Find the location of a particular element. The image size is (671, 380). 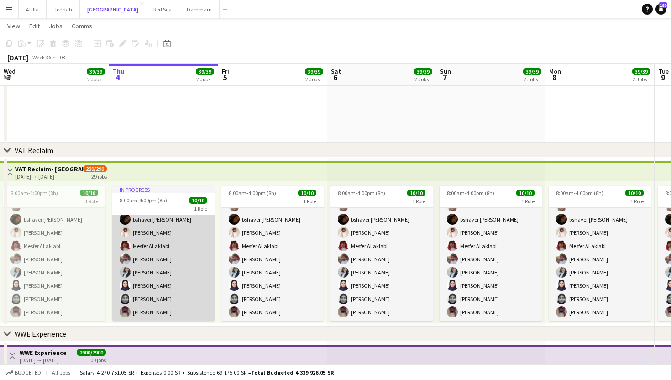

span: Wed is located at coordinates (10, 71).